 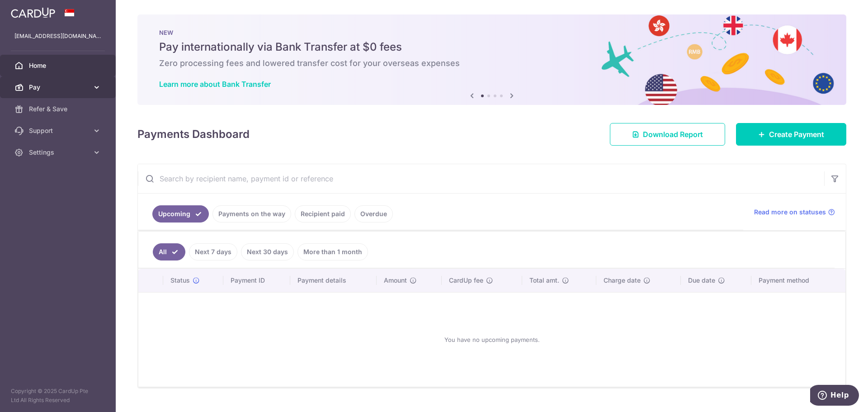 What do you see at coordinates (29, 10) in the screenshot?
I see `span: Help` at bounding box center [29, 10].